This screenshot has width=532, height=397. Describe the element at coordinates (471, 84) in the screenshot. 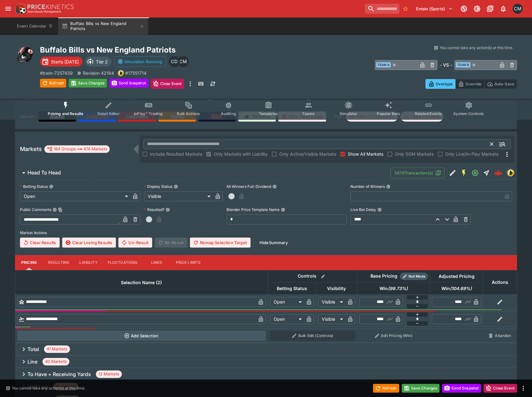

I see `div: Start From` at that location.